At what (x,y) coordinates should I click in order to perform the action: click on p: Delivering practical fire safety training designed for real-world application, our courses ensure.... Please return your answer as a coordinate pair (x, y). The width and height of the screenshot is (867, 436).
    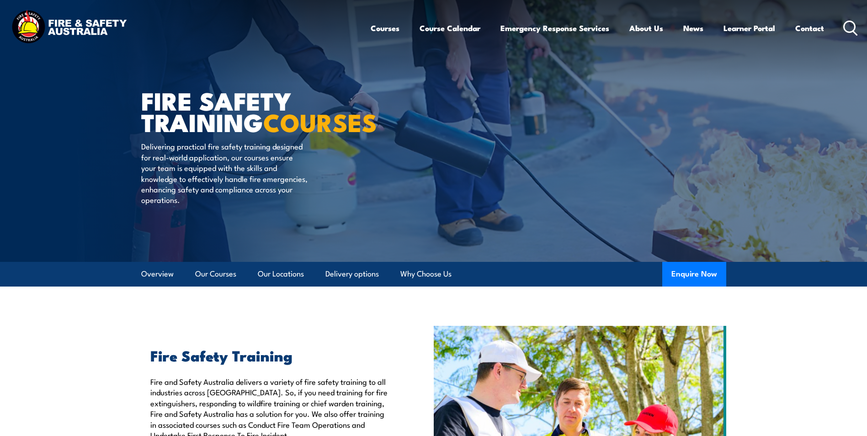
    Looking at the image, I should click on (224, 173).